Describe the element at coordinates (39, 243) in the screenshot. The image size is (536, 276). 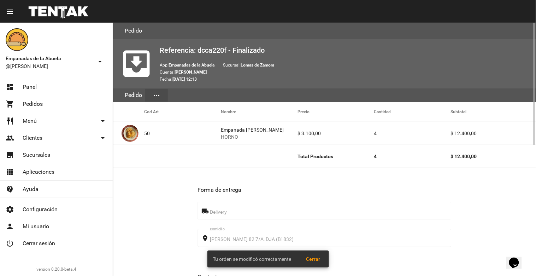
I see `span: Cerrar sesión` at that location.